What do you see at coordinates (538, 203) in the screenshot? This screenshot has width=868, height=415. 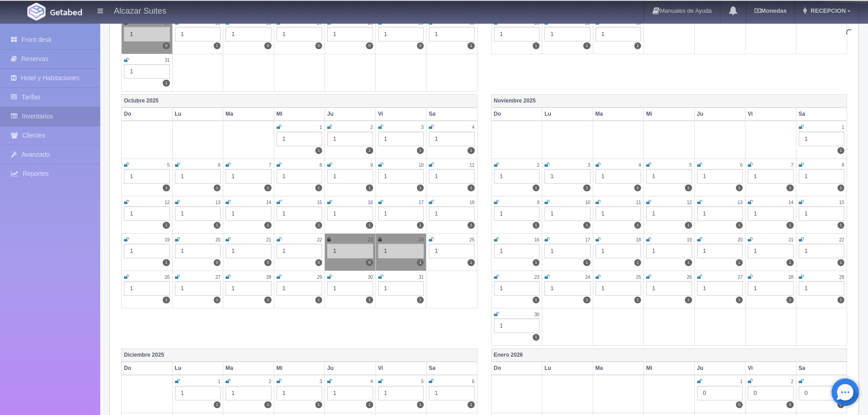 I see `small: 9` at bounding box center [538, 203].